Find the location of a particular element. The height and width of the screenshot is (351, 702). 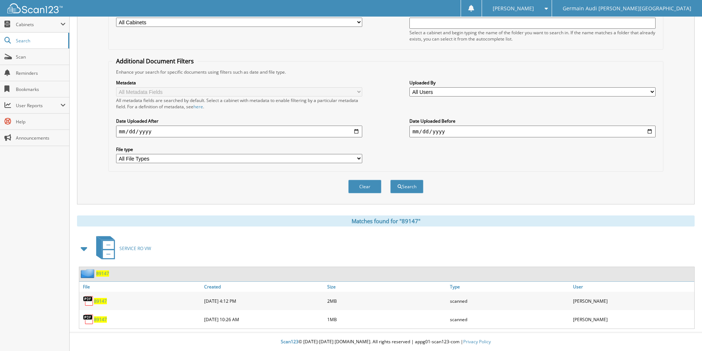

label: Uploaded By is located at coordinates (532, 83).